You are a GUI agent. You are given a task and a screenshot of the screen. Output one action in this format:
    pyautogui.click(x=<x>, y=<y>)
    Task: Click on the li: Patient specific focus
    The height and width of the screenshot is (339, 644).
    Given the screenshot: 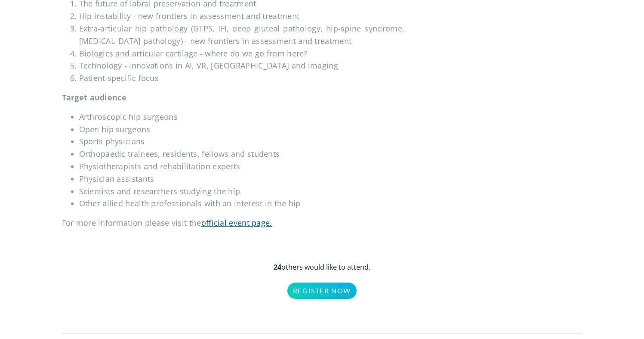 What is the action you would take?
    pyautogui.click(x=242, y=78)
    